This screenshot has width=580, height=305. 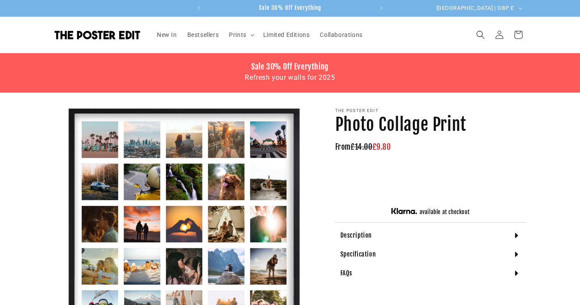 What do you see at coordinates (346, 273) in the screenshot?
I see `h4: FAQs` at bounding box center [346, 273].